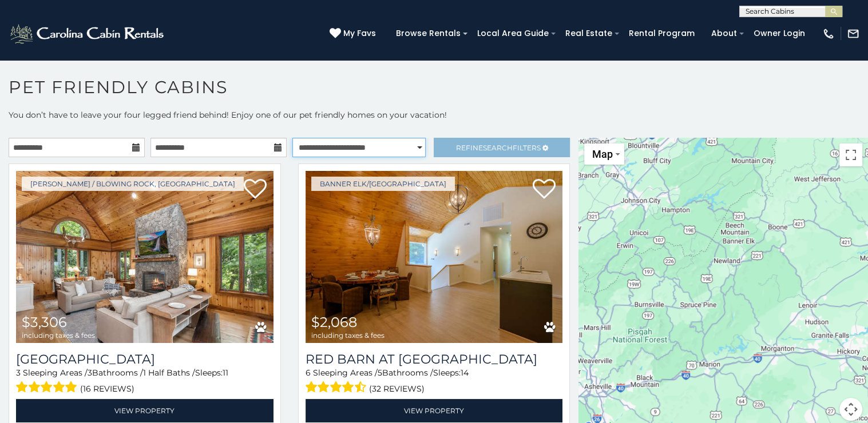 The width and height of the screenshot is (868, 423). I want to click on button: Toggle fullscreen view, so click(851, 155).